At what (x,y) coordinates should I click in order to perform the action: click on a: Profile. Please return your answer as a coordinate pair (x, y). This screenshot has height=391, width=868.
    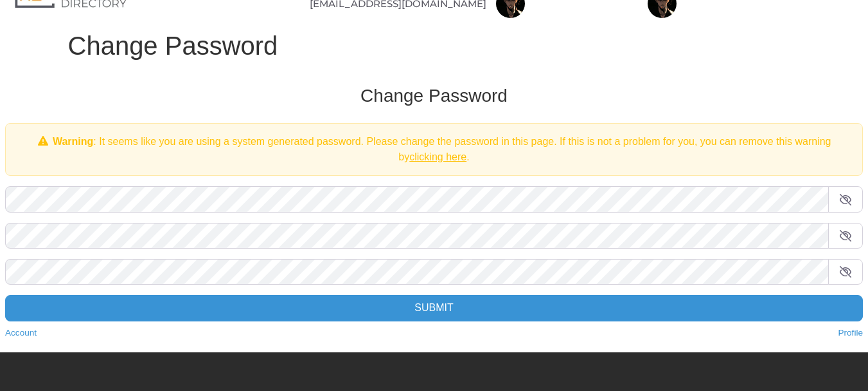
    Looking at the image, I should click on (850, 333).